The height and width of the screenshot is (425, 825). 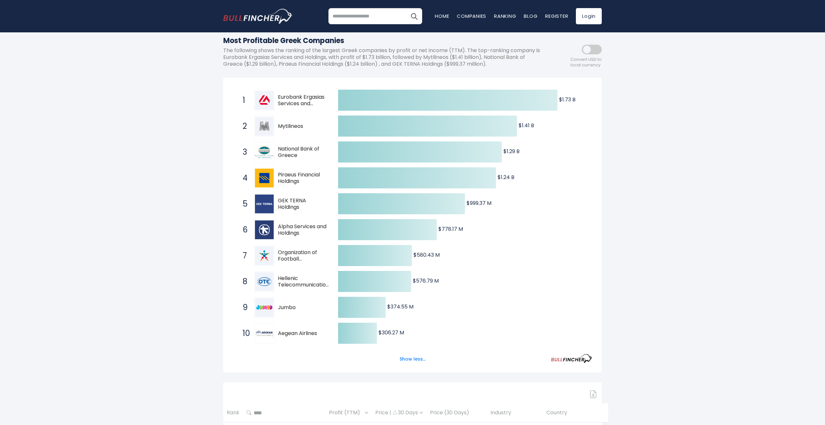 What do you see at coordinates (243, 204) in the screenshot?
I see `span: 5` at bounding box center [243, 204].